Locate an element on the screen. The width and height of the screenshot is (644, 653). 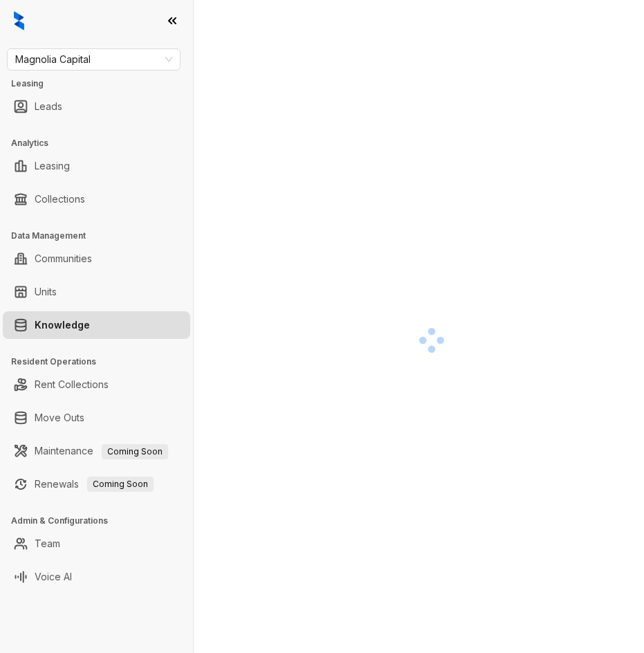
li: Knowledge is located at coordinates (96, 325).